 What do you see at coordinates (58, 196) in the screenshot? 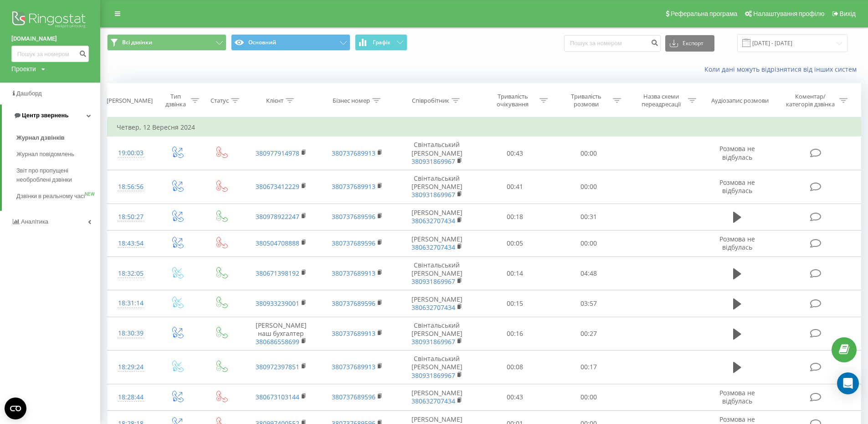
I see `a: Дзвінки в реальному часіNEW` at bounding box center [58, 196].